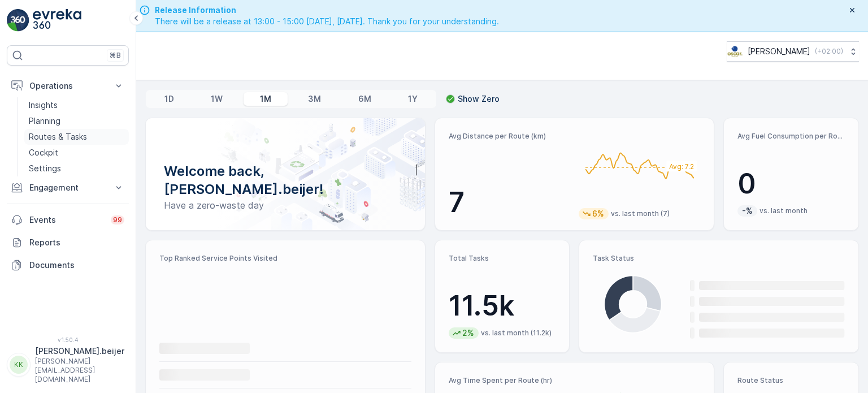 The height and width of the screenshot is (393, 868). I want to click on p: Task Status, so click(719, 258).